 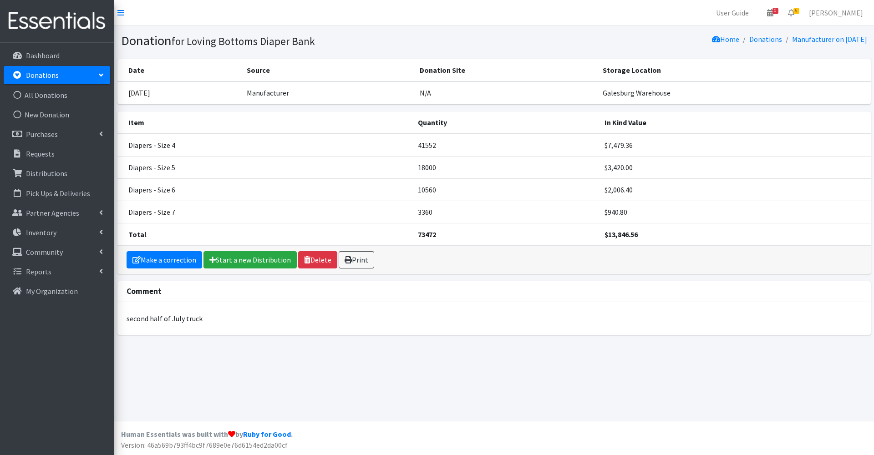 What do you see at coordinates (494, 319) in the screenshot?
I see `p: second half of July truck` at bounding box center [494, 319].